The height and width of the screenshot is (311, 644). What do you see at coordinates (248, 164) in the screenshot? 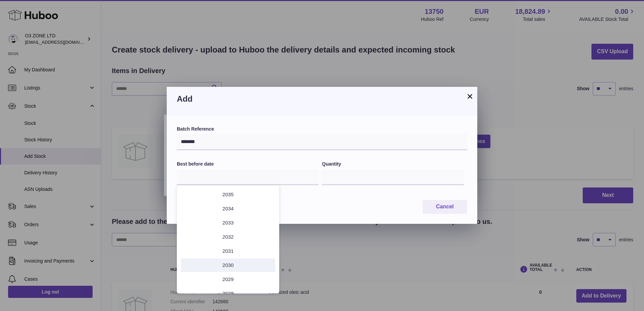
I see `label: Best before date` at bounding box center [248, 164].